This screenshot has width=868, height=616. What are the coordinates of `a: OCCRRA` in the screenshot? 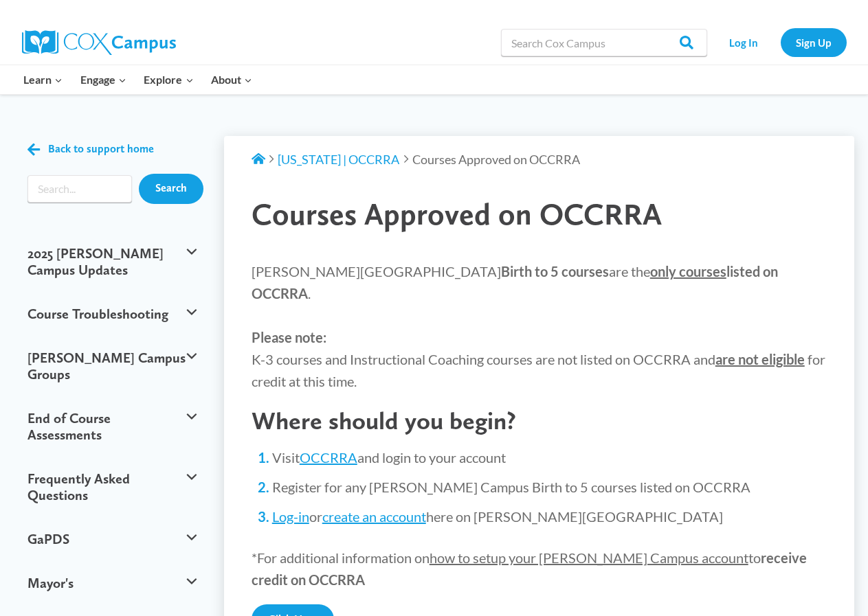 It's located at (329, 457).